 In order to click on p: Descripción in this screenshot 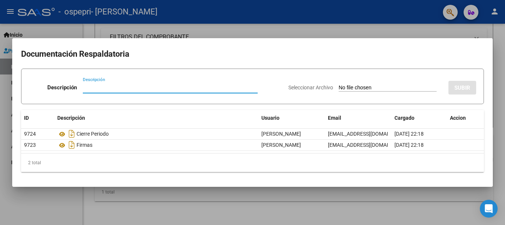, I will do `click(62, 87)`.